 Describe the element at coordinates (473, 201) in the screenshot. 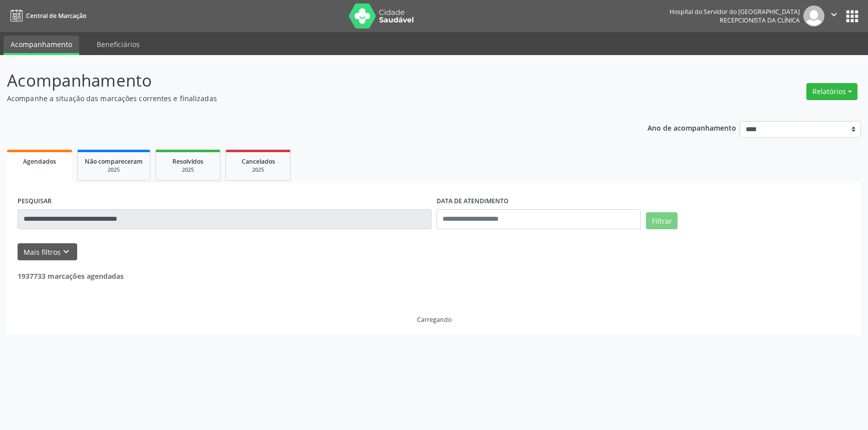

I see `label: DATA DE ATENDIMENTO` at that location.